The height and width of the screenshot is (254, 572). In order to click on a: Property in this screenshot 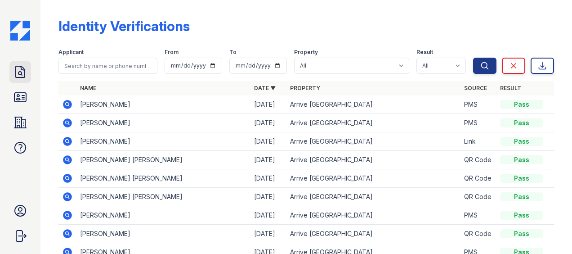, I will do `click(305, 88)`.